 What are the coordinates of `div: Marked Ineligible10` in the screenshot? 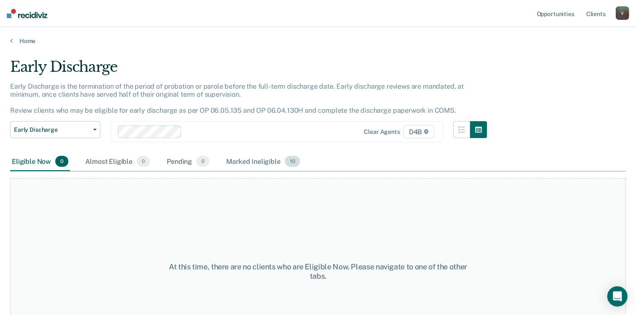 It's located at (263, 162).